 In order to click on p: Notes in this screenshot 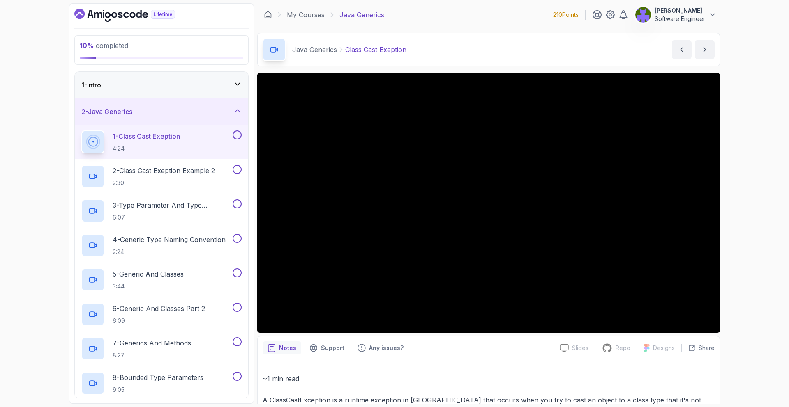, I will do `click(288, 348)`.